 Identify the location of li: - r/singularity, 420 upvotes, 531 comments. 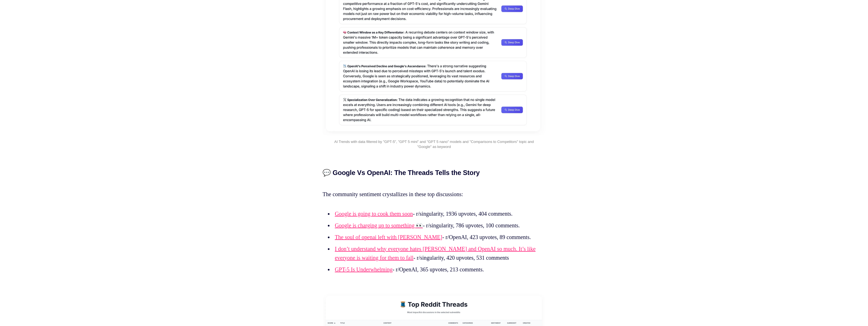
(435, 253).